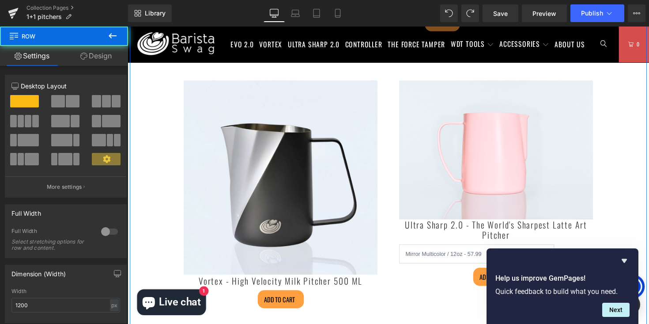 Image resolution: width=649 pixels, height=324 pixels. Describe the element at coordinates (338, 13) in the screenshot. I see `a: Mobile` at that location.